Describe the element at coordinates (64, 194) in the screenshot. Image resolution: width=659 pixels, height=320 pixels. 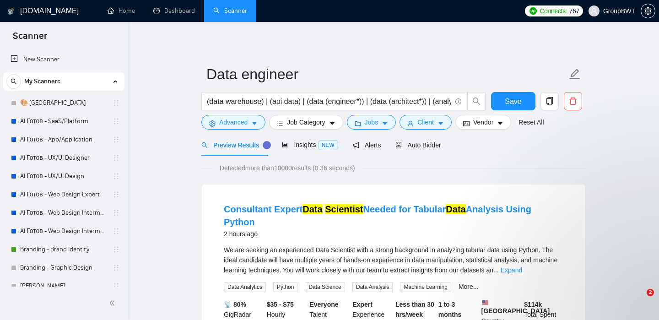
I see `a: AI Готов - Web Design Expert` at that location.